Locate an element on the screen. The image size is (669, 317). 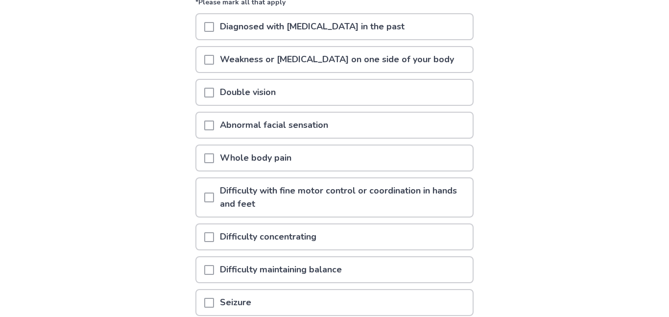
p: Abnormal facial sensation is located at coordinates (274, 125).